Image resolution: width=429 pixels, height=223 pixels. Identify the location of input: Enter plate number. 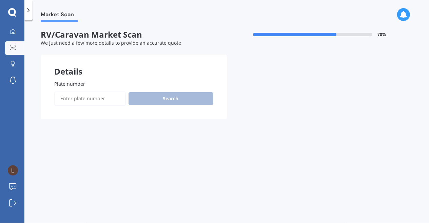
(90, 99).